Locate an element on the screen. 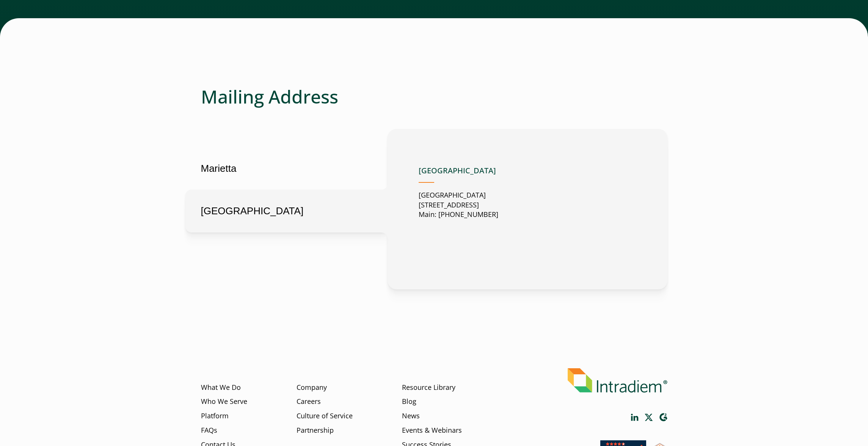  h2: Mailing Address is located at coordinates (434, 96).